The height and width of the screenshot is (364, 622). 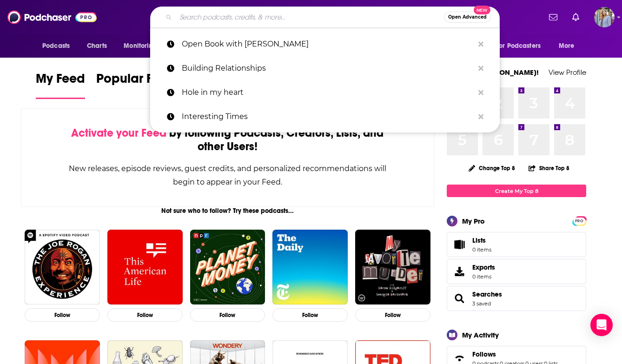 I want to click on div: Open Intercom Messenger, so click(x=601, y=325).